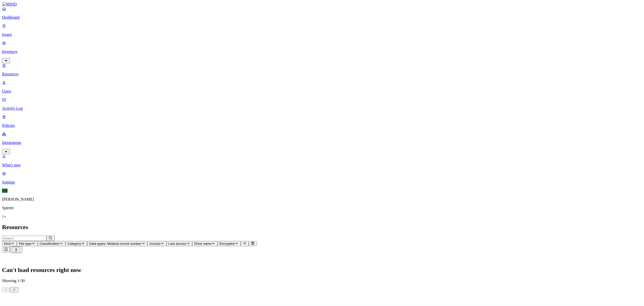  What do you see at coordinates (322, 165) in the screenshot?
I see `p: What's new` at bounding box center [322, 165].